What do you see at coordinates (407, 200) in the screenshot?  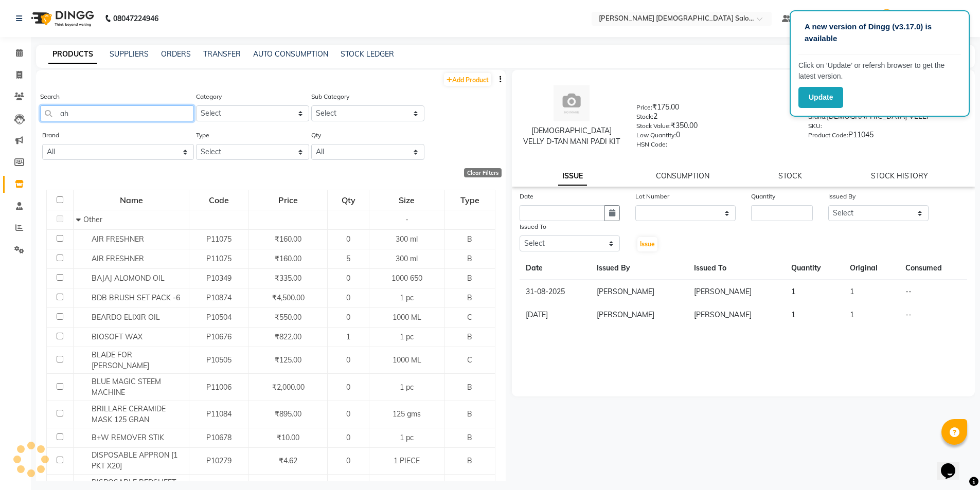 I see `div: Size` at bounding box center [407, 200].